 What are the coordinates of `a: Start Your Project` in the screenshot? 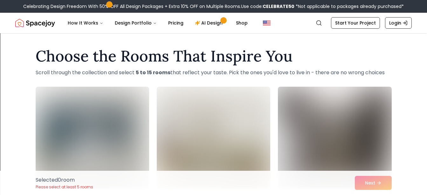 It's located at (356, 23).